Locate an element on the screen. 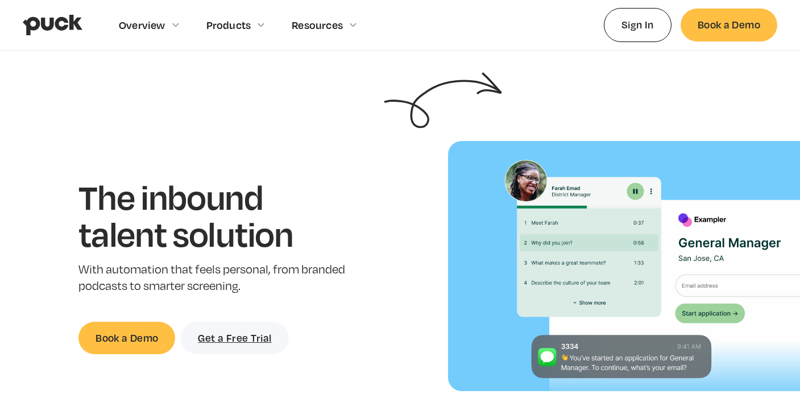 This screenshot has width=800, height=419. a: Sign In is located at coordinates (637, 24).